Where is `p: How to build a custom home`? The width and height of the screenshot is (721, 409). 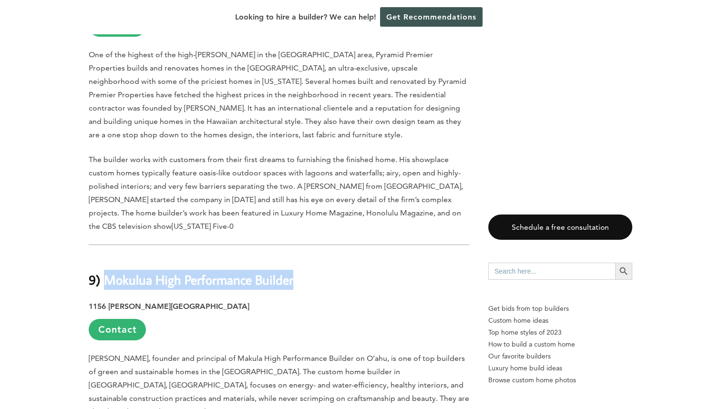
p: How to build a custom home is located at coordinates (560, 344).